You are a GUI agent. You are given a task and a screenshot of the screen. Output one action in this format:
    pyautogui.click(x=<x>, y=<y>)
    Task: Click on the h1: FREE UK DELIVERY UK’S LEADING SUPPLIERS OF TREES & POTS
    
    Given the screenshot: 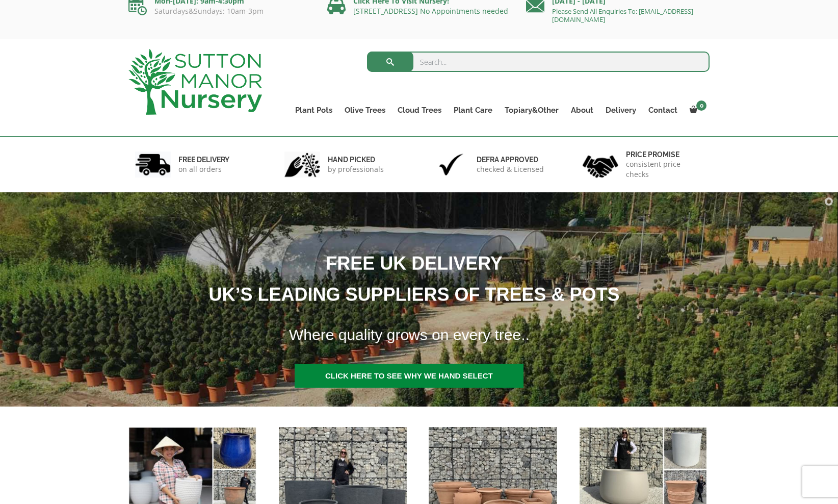 What is the action you would take?
    pyautogui.click(x=408, y=279)
    